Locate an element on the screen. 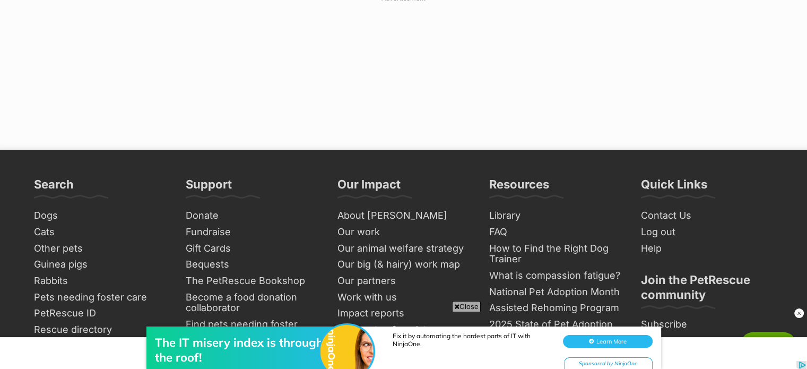 The image size is (807, 369). a: Our animal welfare strategy is located at coordinates (404, 248).